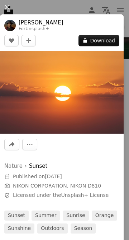  I want to click on time: June 26, 2025 at 5:30:04 PM GMT+5:30, so click(53, 176).